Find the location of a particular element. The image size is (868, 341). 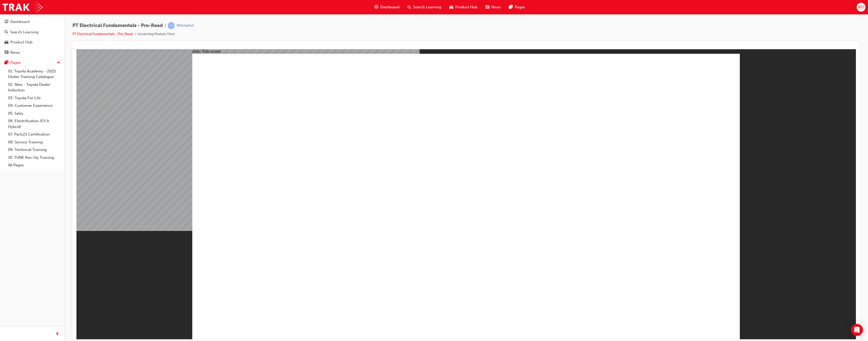

a: News is located at coordinates (32, 53).